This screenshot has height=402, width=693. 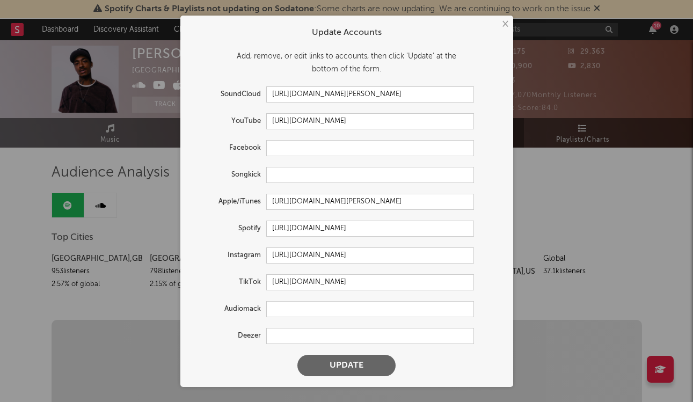 What do you see at coordinates (229, 94) in the screenshot?
I see `label: SoundCloud` at bounding box center [229, 94].